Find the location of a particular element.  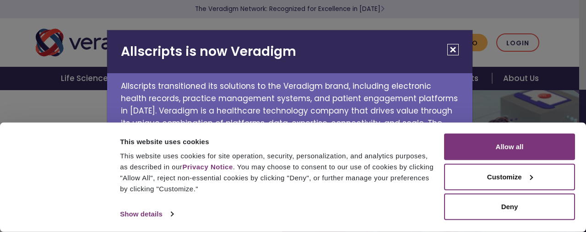

h2: Allscripts is now Veradigm is located at coordinates (290, 52).